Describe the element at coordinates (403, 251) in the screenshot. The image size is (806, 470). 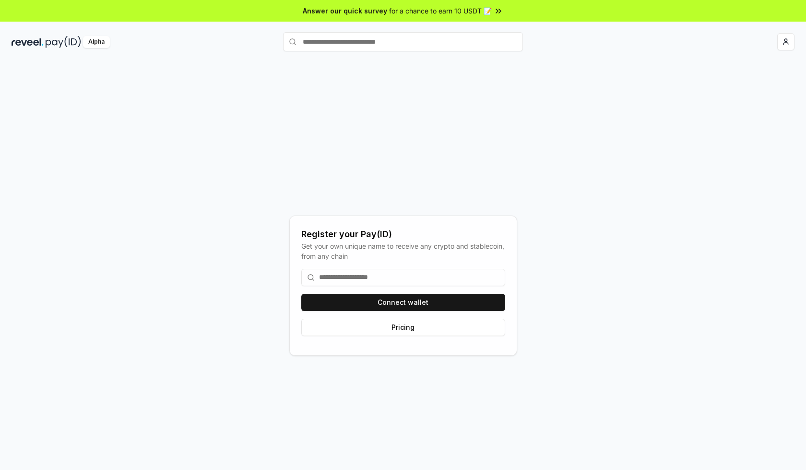
I see `div: Get your own unique name to receive any crypto and stablecoin, from any chain` at that location.